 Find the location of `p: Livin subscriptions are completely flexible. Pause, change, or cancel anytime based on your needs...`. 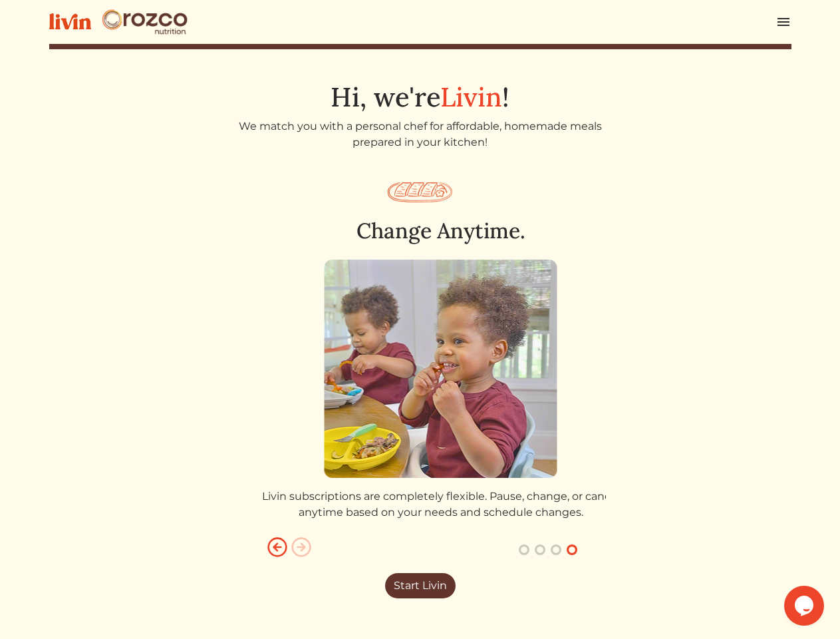

p: Livin subscriptions are completely flexible. Pause, change, or cancel anytime based on your needs... is located at coordinates (441, 504).